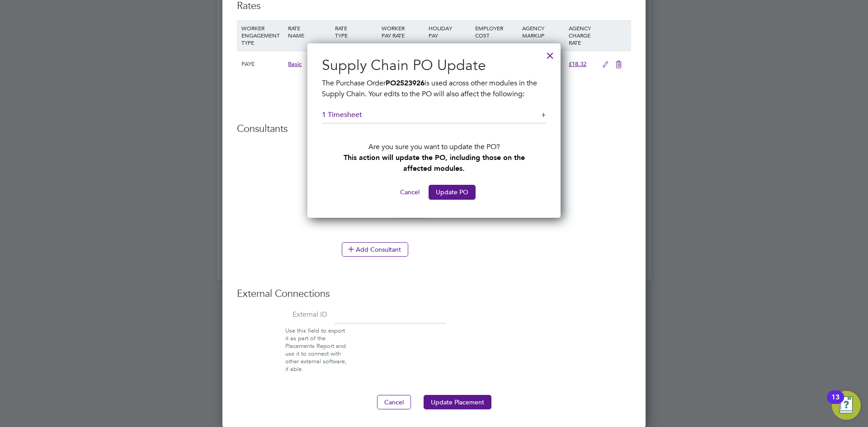 The width and height of the screenshot is (868, 427). Describe the element at coordinates (577, 64) in the screenshot. I see `span: £18.32` at that location.